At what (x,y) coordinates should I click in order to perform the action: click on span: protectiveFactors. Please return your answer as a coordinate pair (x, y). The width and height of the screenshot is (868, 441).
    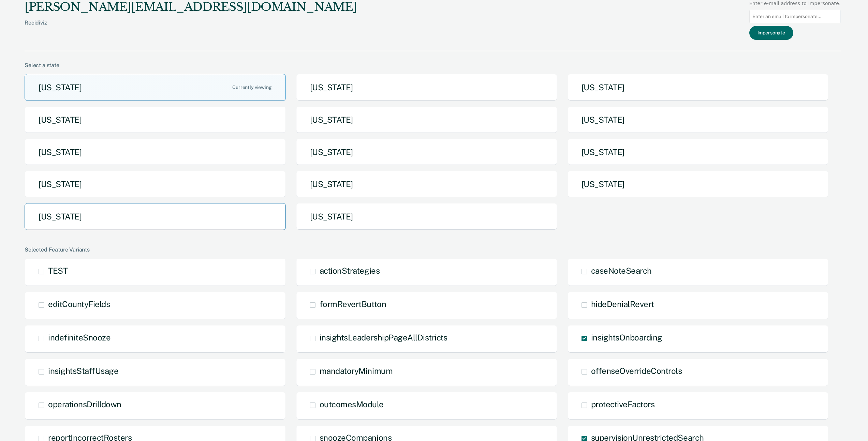
    Looking at the image, I should click on (623, 404).